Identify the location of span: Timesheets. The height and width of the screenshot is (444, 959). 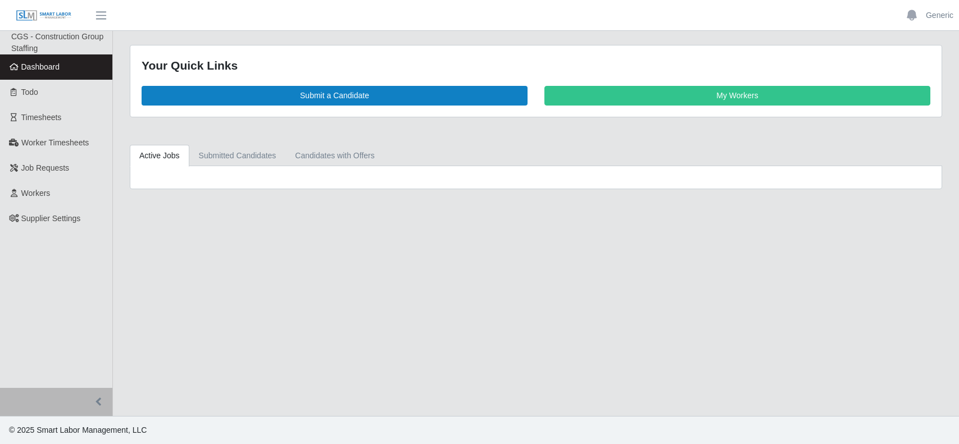
(42, 117).